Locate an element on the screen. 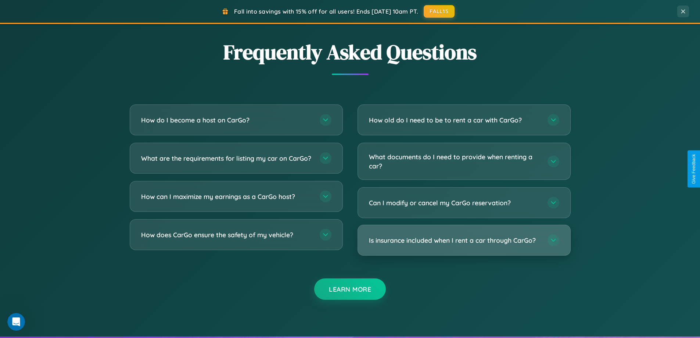 Image resolution: width=700 pixels, height=338 pixels. h3: What are the requirements for listing my car on CarGo? is located at coordinates (227, 158).